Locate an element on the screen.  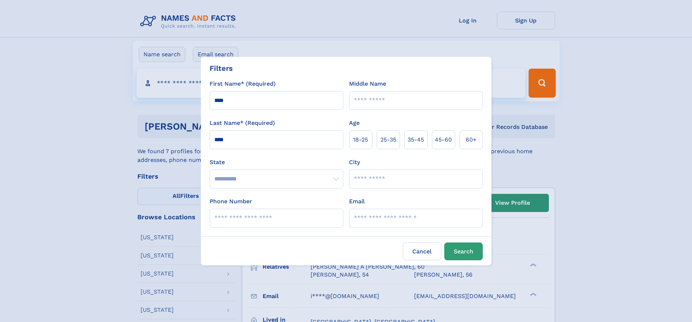
label: Last Name* (Required) is located at coordinates (242, 123).